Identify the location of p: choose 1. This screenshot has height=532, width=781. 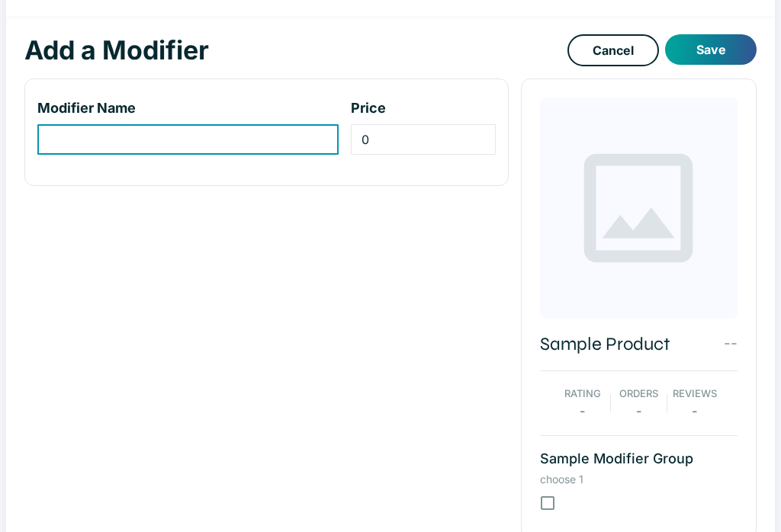
(638, 480).